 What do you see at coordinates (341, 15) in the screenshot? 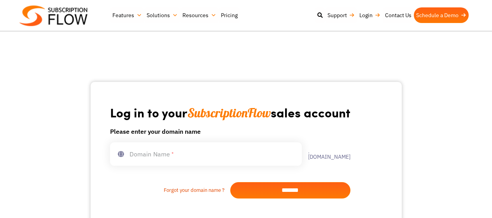
I see `a: Support` at bounding box center [341, 15].